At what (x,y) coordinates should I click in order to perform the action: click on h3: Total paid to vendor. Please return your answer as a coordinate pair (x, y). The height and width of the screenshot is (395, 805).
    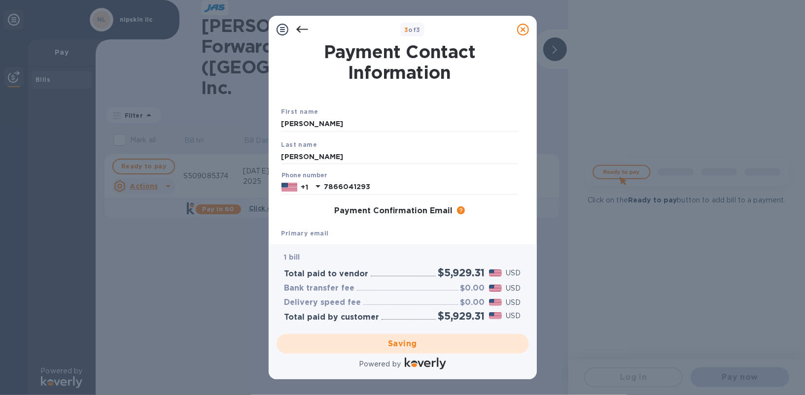
    Looking at the image, I should click on (326, 274).